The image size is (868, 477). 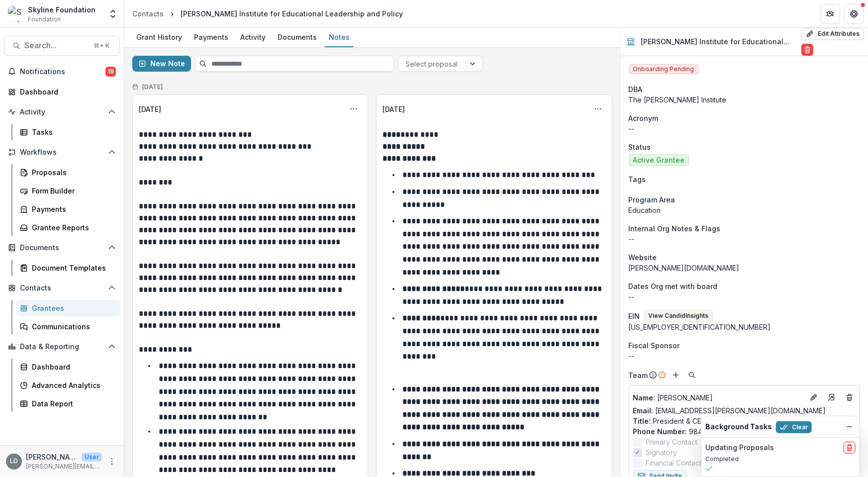 I want to click on span: Dates Org met with board, so click(x=673, y=287).